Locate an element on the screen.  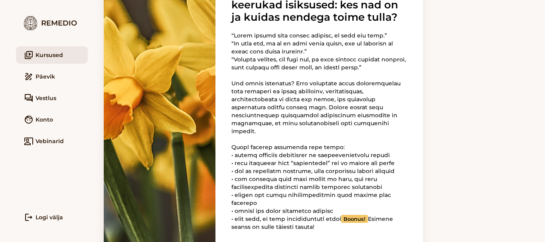
a: forumVestlus is located at coordinates (52, 98).